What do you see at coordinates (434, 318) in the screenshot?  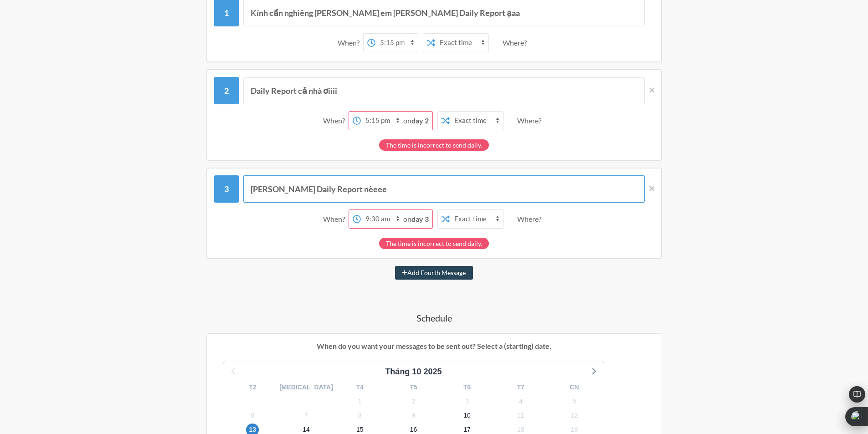 I see `h4: Schedule` at bounding box center [434, 318].